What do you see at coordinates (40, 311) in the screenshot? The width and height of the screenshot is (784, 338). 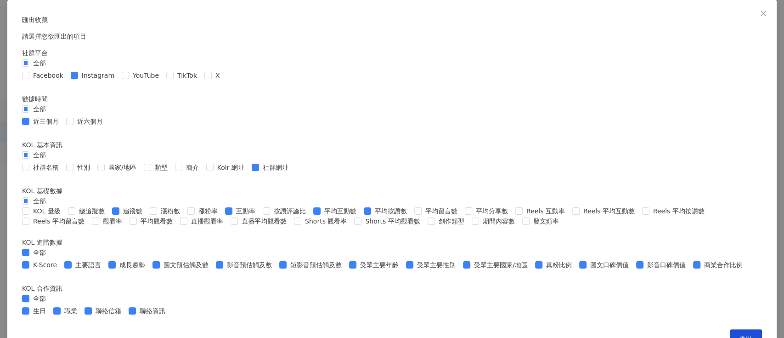 I see `span: 生日` at bounding box center [40, 311].